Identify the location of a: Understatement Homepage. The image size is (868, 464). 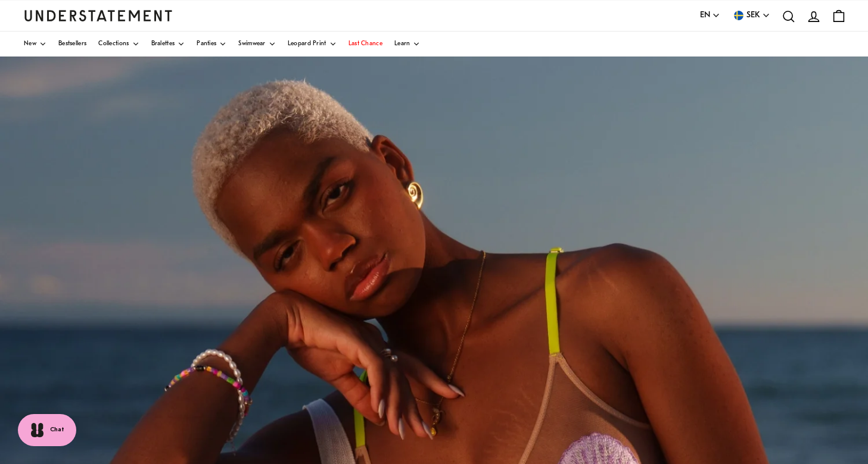
(98, 16).